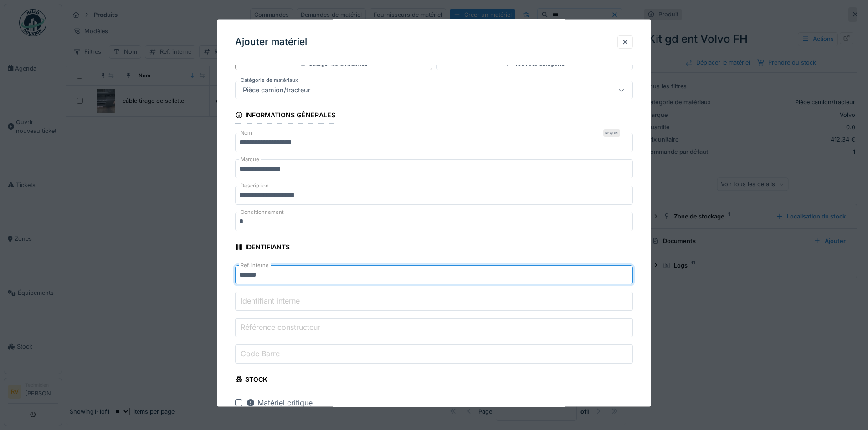 The height and width of the screenshot is (430, 868). I want to click on label: Ref. interne, so click(255, 265).